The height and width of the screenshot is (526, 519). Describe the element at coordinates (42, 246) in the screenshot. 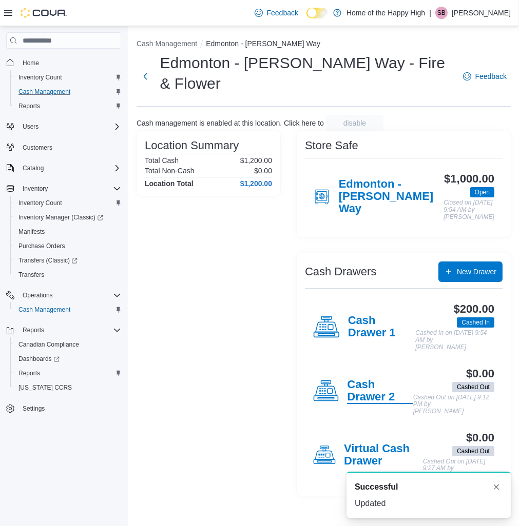

I see `a: Purchase Orders` at that location.